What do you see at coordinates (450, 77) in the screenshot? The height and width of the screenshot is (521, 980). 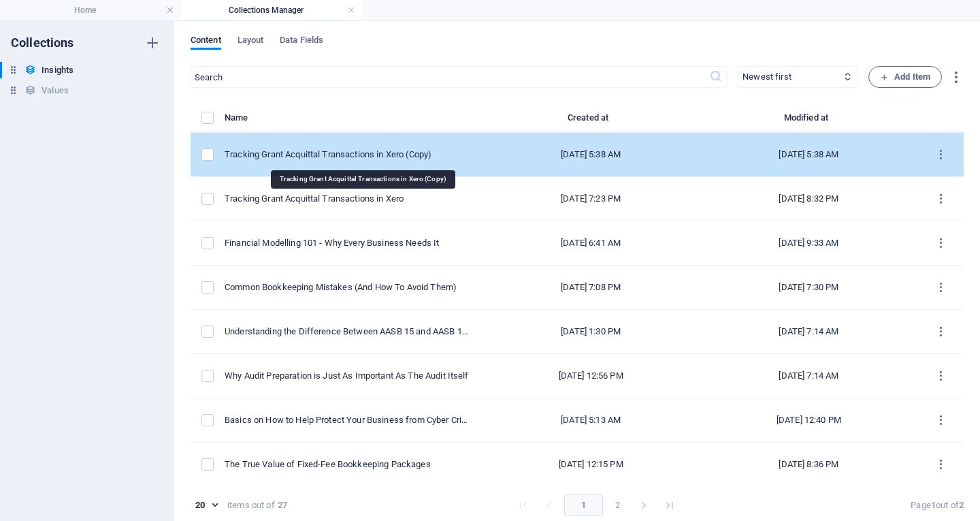 I see `input: Search` at bounding box center [450, 77].